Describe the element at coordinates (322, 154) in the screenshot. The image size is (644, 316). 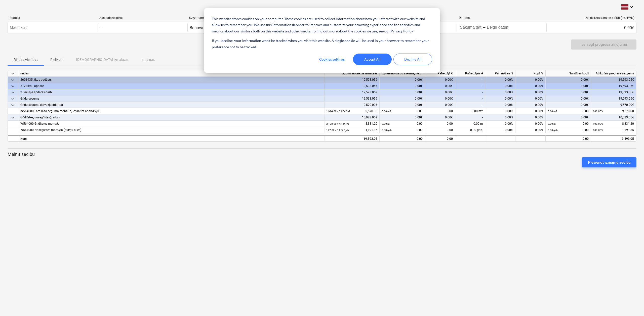
I see `p: Mainīt secību` at that location.